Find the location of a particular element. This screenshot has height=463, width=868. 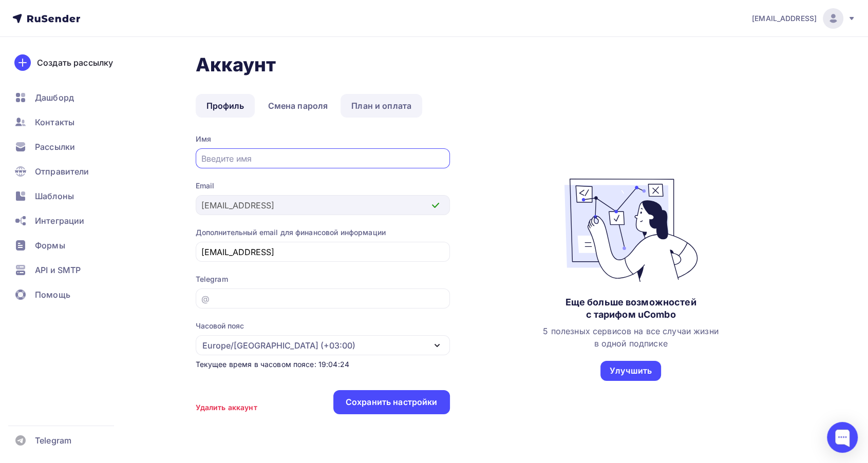

span: Рассылки is located at coordinates (55, 147).